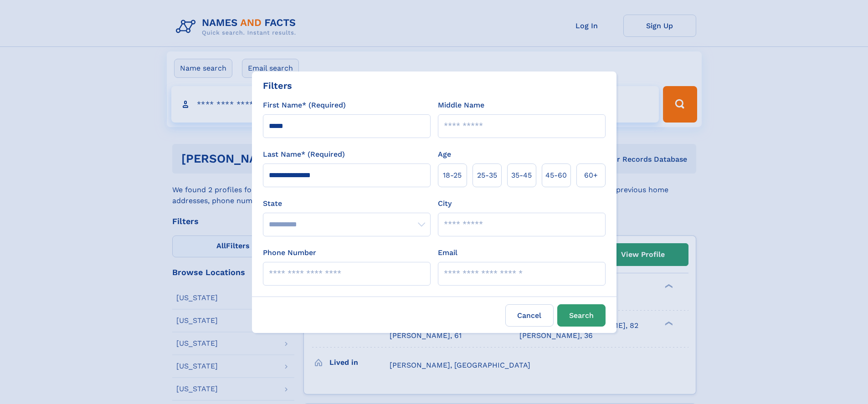 The width and height of the screenshot is (868, 404). I want to click on span: 60+, so click(591, 175).